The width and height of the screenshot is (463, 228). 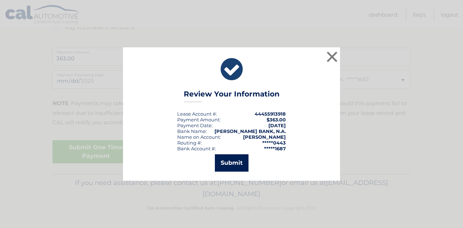 What do you see at coordinates (199, 120) in the screenshot?
I see `div: Payment Amount:` at bounding box center [199, 120].